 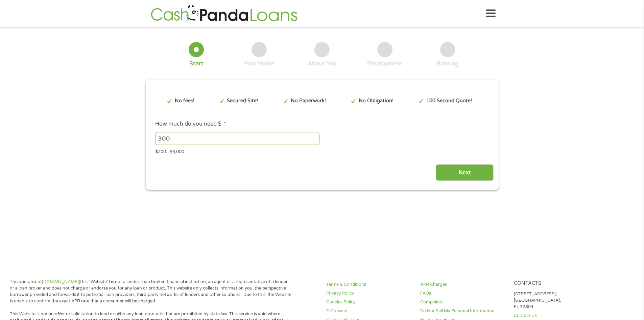 What do you see at coordinates (196, 64) in the screenshot?
I see `div: Start` at bounding box center [196, 64].